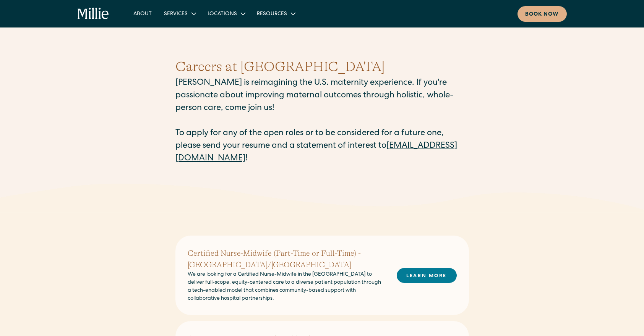 Image resolution: width=644 pixels, height=336 pixels. What do you see at coordinates (93, 14) in the screenshot?
I see `a: home` at bounding box center [93, 14].